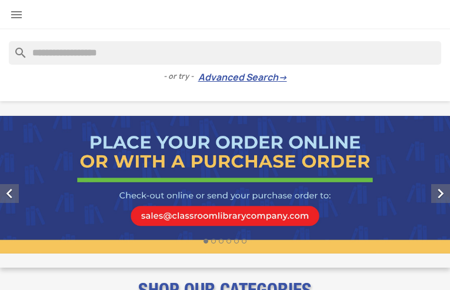  Describe the element at coordinates (225, 53) in the screenshot. I see `input: Search` at that location.